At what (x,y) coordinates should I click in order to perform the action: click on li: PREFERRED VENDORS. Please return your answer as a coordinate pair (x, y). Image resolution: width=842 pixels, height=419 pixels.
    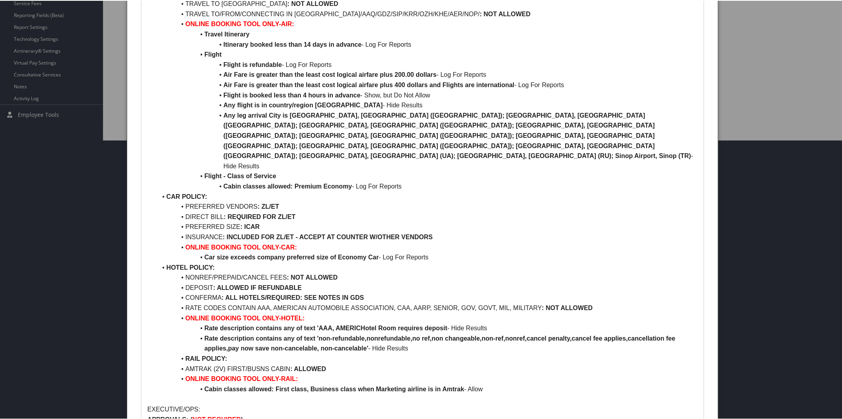
    Looking at the image, I should click on (427, 206).